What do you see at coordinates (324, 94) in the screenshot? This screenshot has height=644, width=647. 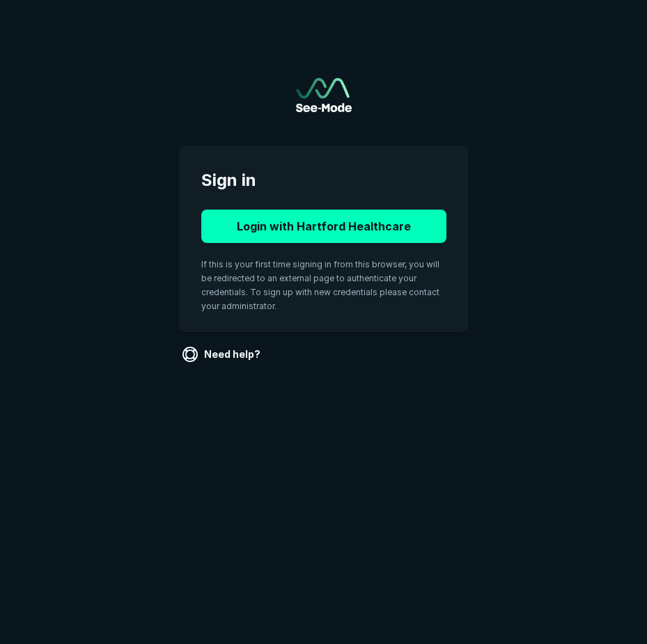 I see `a: Go to sign in` at bounding box center [324, 94].